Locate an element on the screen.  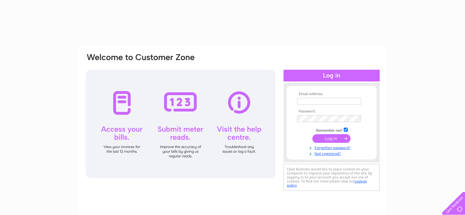
a: Forgotten password? is located at coordinates (332, 147).